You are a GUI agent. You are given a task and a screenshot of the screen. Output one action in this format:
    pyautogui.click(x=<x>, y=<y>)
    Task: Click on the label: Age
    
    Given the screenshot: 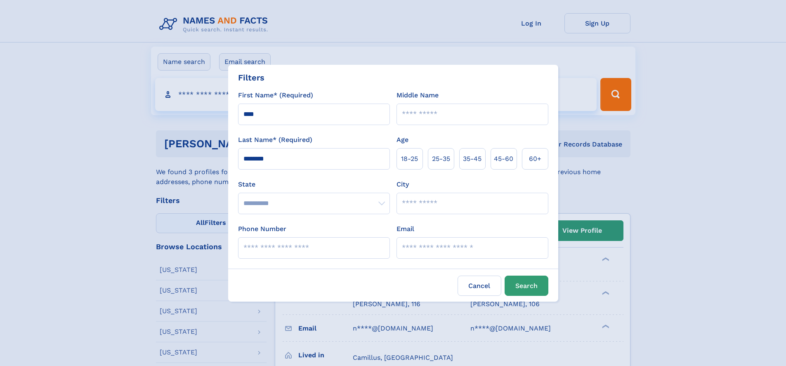 What is the action you would take?
    pyautogui.click(x=402, y=140)
    